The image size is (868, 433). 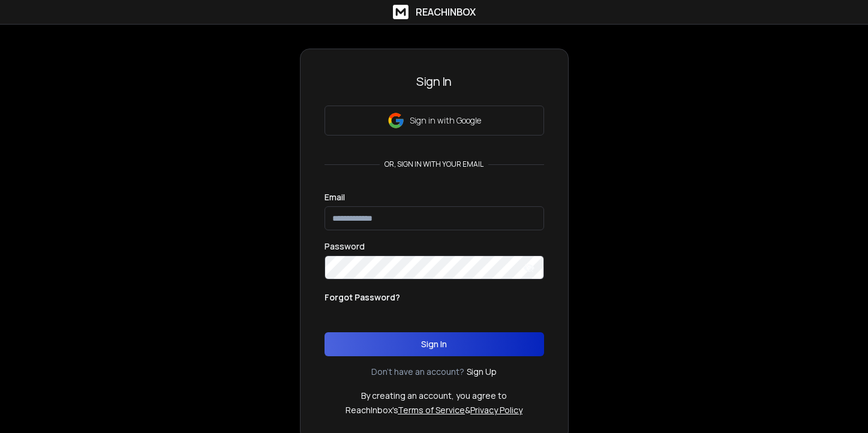 What do you see at coordinates (431, 410) in the screenshot?
I see `a: Terms of Service` at bounding box center [431, 410].